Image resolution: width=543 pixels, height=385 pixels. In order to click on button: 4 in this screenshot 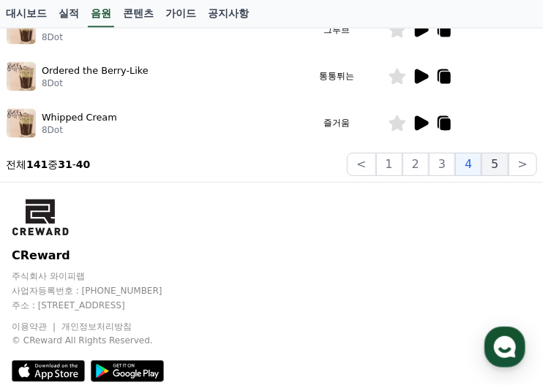, I will do `click(468, 165)`.